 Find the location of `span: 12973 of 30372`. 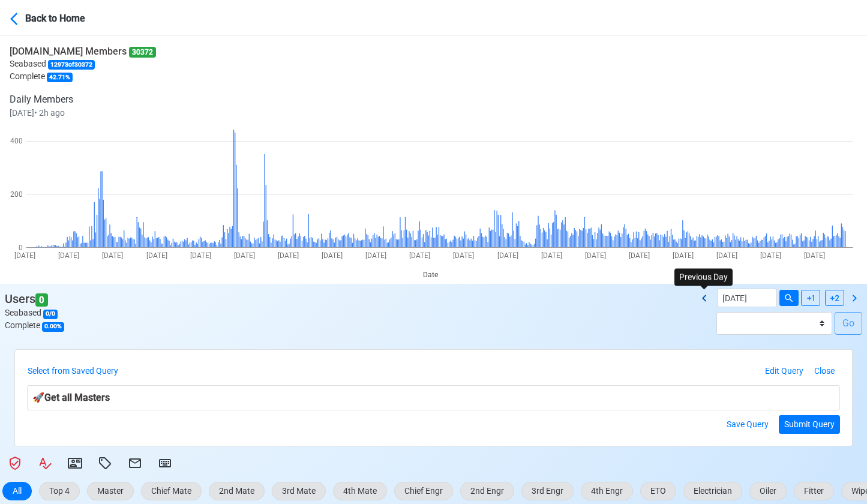

span: 12973 of 30372 is located at coordinates (71, 65).